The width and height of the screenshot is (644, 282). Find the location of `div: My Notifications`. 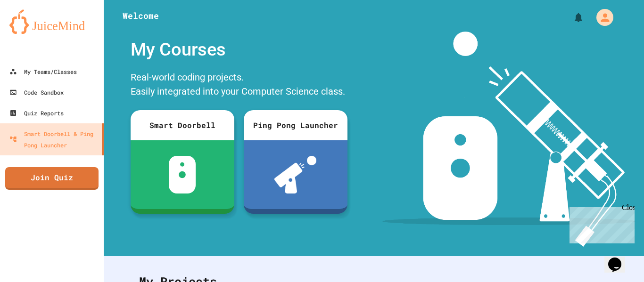

div: My Notifications is located at coordinates (570, 18).